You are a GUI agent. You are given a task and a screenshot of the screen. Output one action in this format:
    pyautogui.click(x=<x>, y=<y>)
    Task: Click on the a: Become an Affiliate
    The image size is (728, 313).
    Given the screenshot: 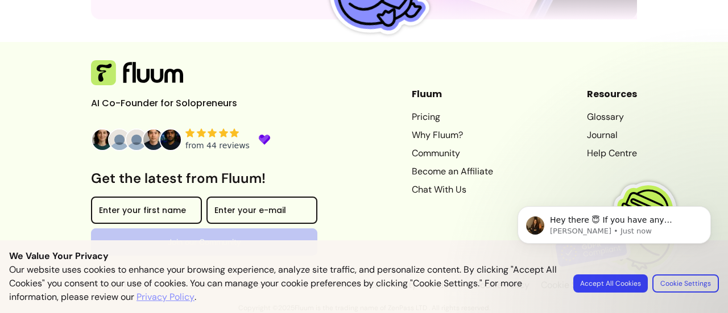 What is the action you would take?
    pyautogui.click(x=452, y=172)
    